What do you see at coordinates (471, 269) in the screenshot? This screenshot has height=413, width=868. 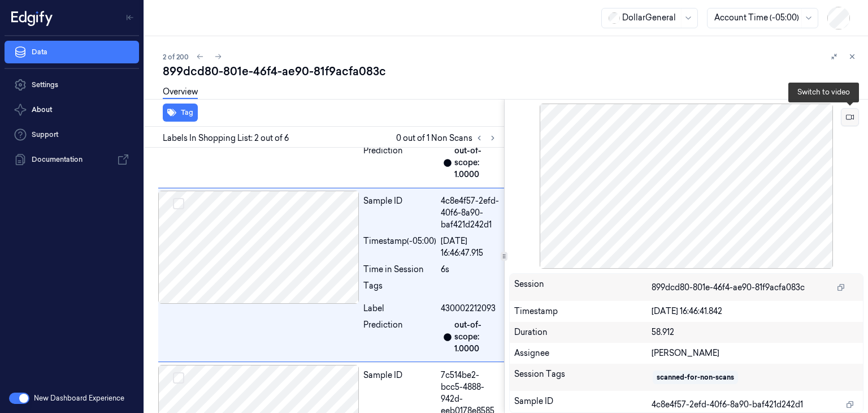 I see `div: 6s` at bounding box center [471, 269].